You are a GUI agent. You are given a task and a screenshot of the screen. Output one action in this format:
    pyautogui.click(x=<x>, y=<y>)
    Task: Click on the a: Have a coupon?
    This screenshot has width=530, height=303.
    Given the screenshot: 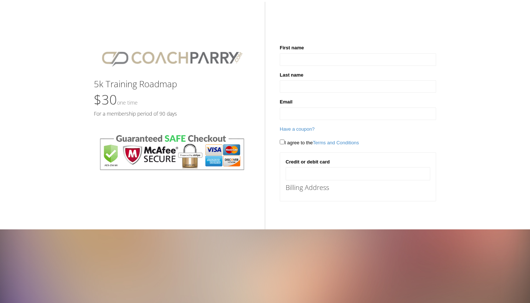 What is the action you would take?
    pyautogui.click(x=297, y=129)
    